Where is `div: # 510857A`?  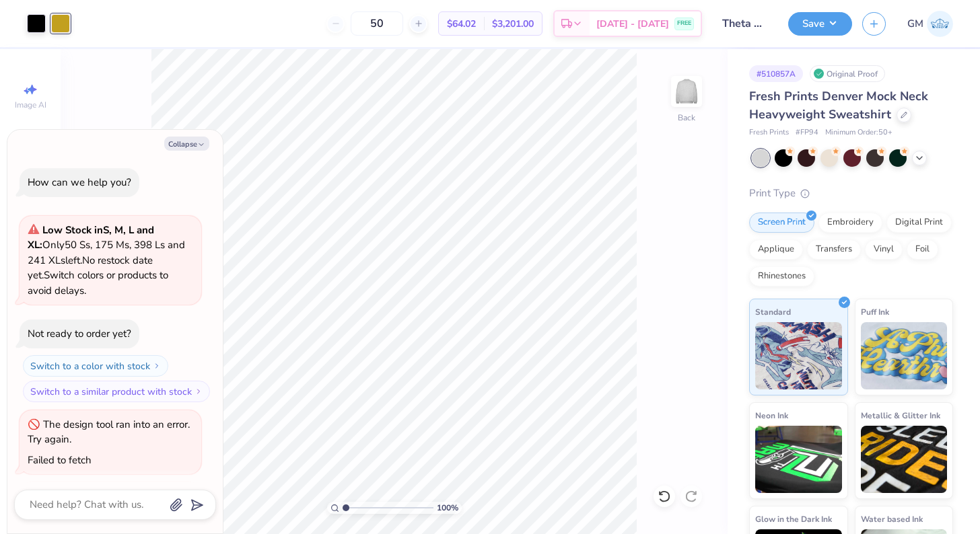 div: # 510857A is located at coordinates (776, 73).